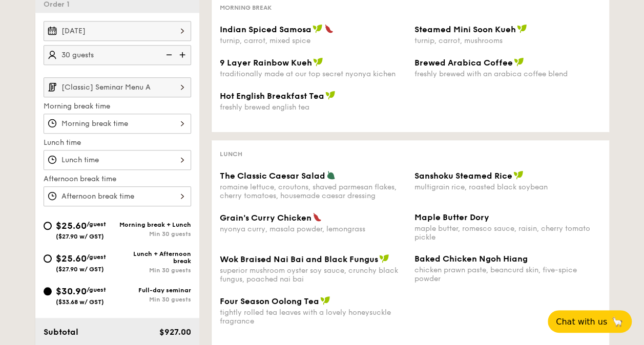 The image size is (644, 345). Describe the element at coordinates (266, 62) in the screenshot. I see `span: 9 Layer Rainbow Kueh` at that location.